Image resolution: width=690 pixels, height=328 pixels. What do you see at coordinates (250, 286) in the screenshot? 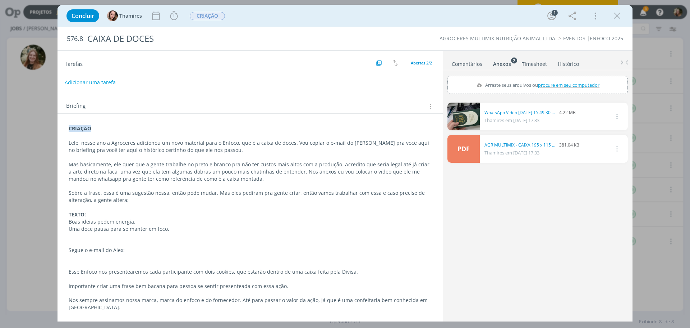
I see `p: Importante criar uma frase bem bacana para pessoa se sentir presenteada com essa ação.` at bounding box center [250, 286].